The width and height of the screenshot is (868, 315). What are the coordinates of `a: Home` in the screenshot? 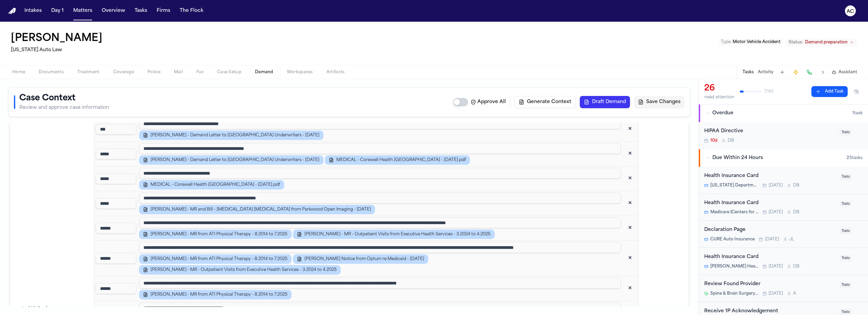 It's located at (12, 11).